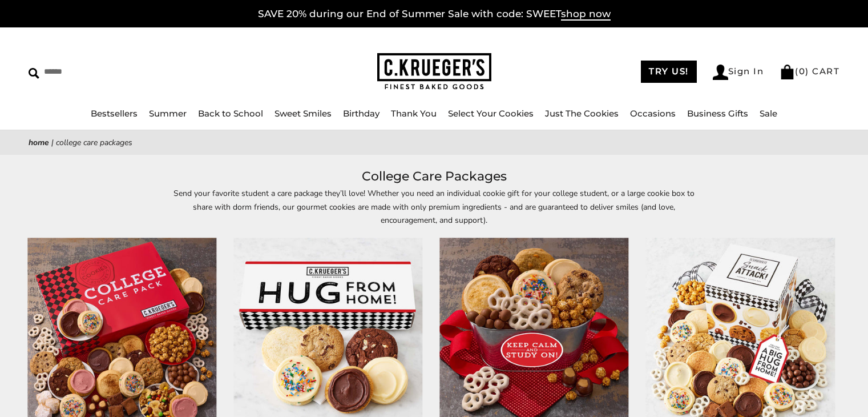 The image size is (868, 417). Describe the element at coordinates (168, 113) in the screenshot. I see `a: Summer` at that location.